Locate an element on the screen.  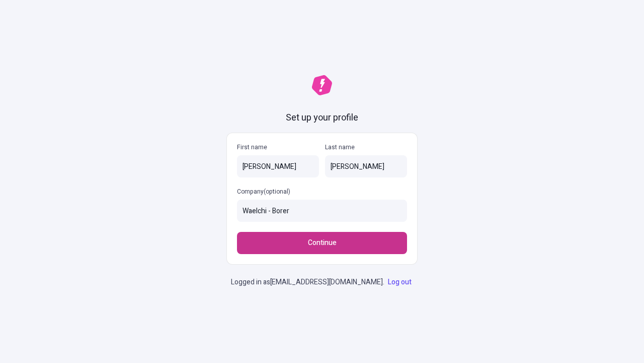
input: First name is located at coordinates (278, 166).